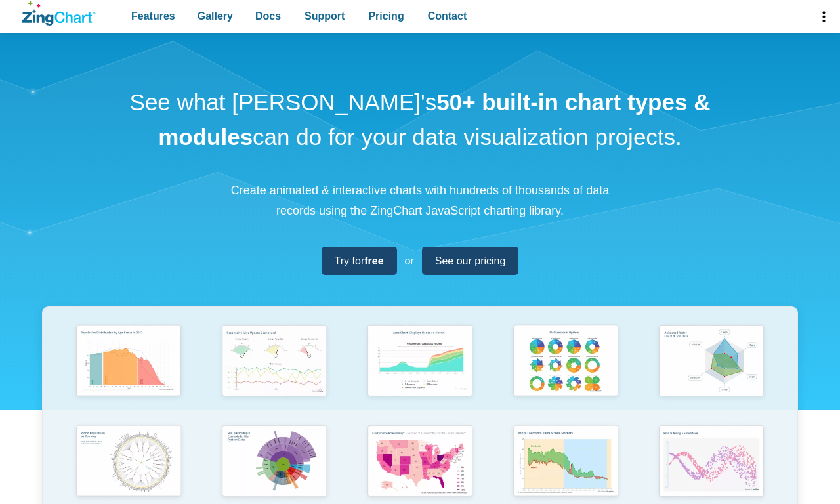  Describe the element at coordinates (386, 16) in the screenshot. I see `span: Pricing` at that location.